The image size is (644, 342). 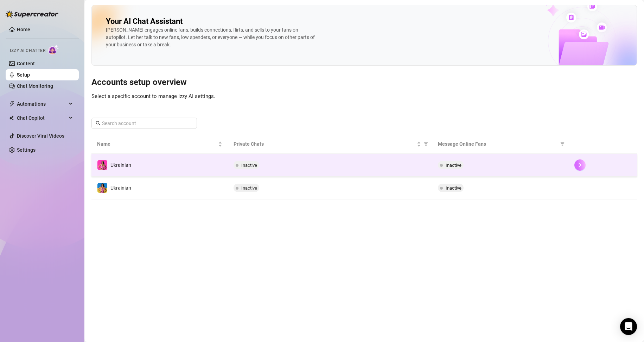 I want to click on span: right, so click(x=580, y=165).